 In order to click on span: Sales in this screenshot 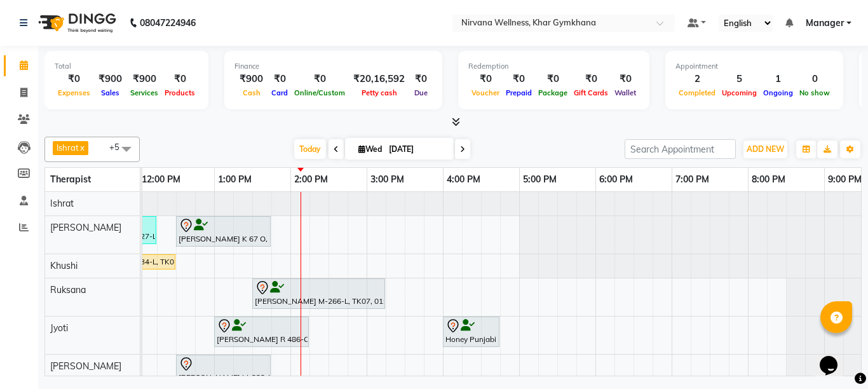, I will do `click(110, 93)`.